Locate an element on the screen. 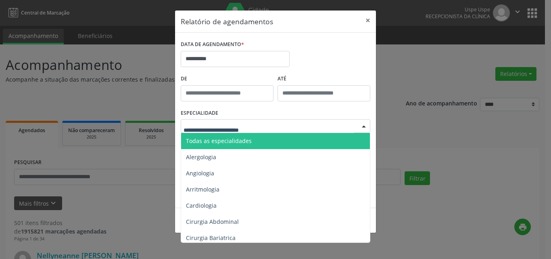  button: Close is located at coordinates (368, 20).